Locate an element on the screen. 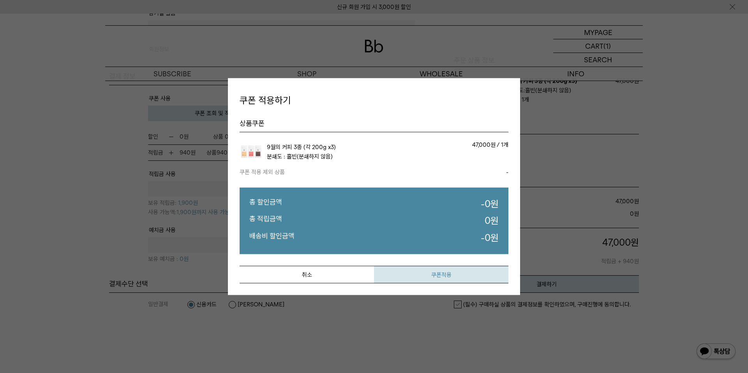 The image size is (748, 373). h5: 상품쿠폰 is located at coordinates (374, 125).